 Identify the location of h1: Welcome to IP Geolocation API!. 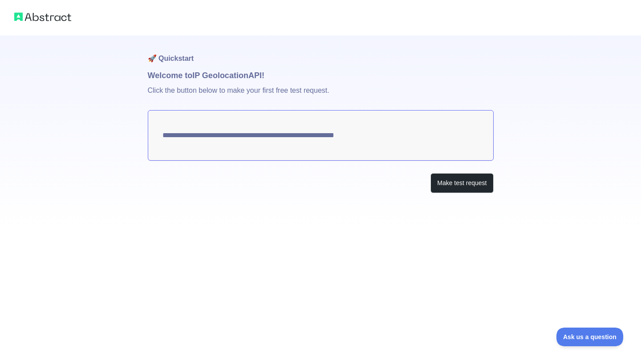
(320, 76).